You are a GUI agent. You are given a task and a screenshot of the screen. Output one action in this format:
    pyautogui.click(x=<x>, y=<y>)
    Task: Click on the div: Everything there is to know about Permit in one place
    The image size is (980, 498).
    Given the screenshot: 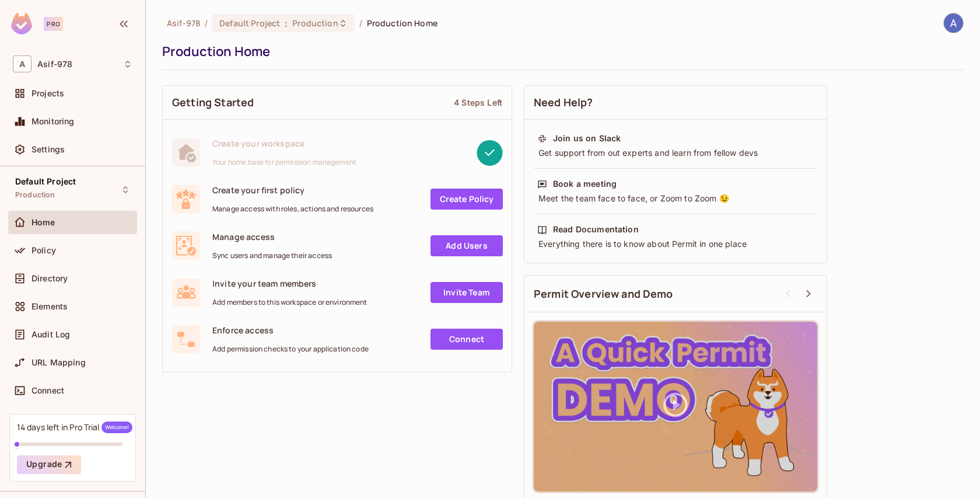 What is the action you would take?
    pyautogui.click(x=675, y=244)
    